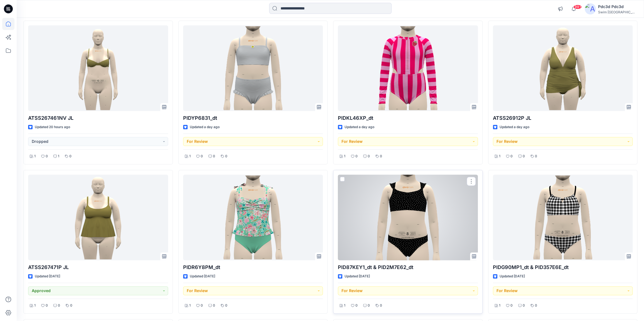  Describe the element at coordinates (253, 217) in the screenshot. I see `a: PIDR6Y8PM_dt` at that location.